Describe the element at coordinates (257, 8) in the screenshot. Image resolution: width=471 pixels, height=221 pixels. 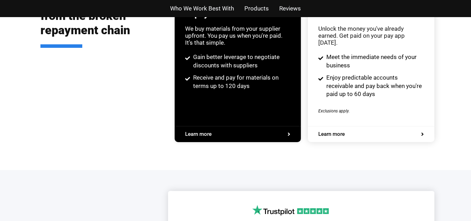
I see `span: Products` at that location.